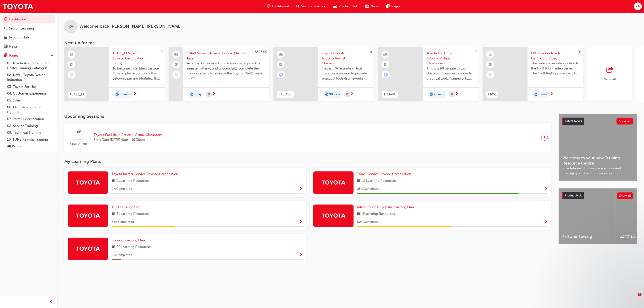 This screenshot has height=308, width=644. I want to click on span: search-icon, so click(298, 6).